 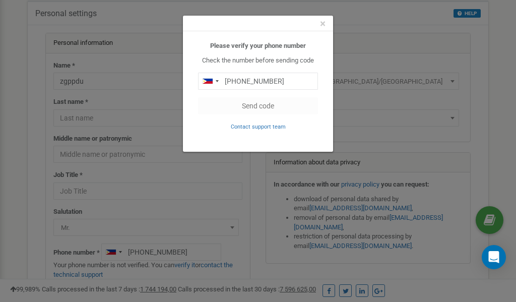 I want to click on a: Contact support team, so click(x=258, y=126).